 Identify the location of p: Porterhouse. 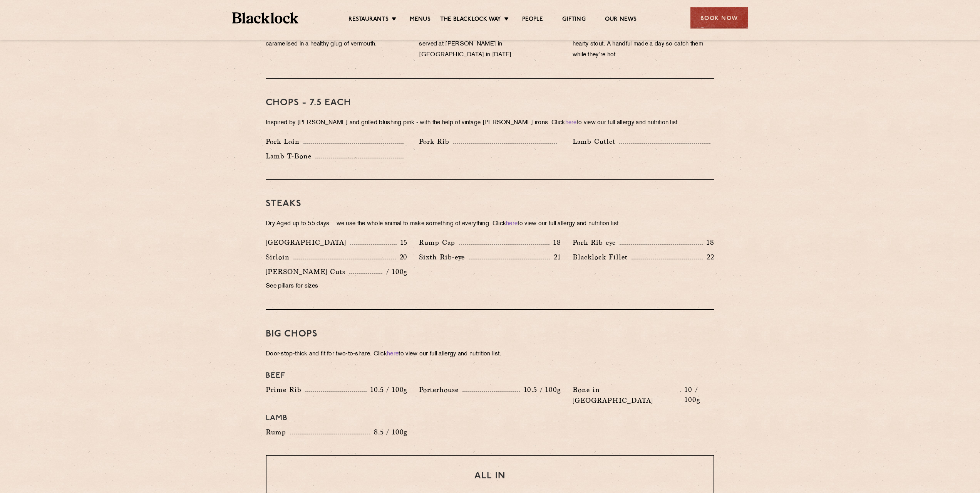
(441, 390).